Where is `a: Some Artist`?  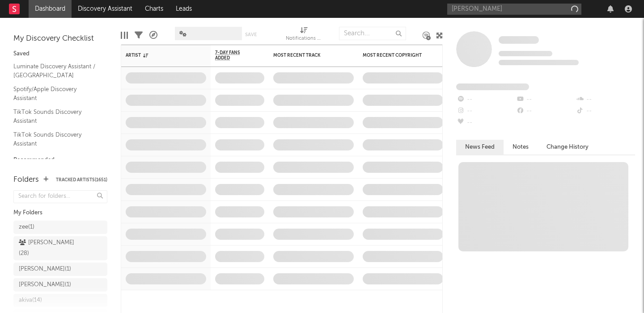
a: Some Artist is located at coordinates (518, 40).